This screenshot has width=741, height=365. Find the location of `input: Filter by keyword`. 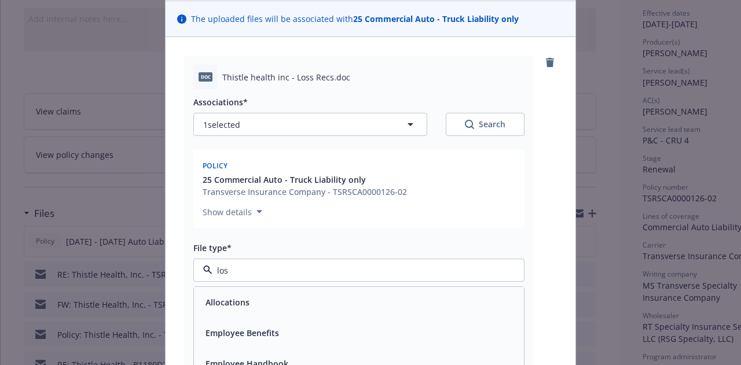

input: Filter by keyword is located at coordinates (357, 270).